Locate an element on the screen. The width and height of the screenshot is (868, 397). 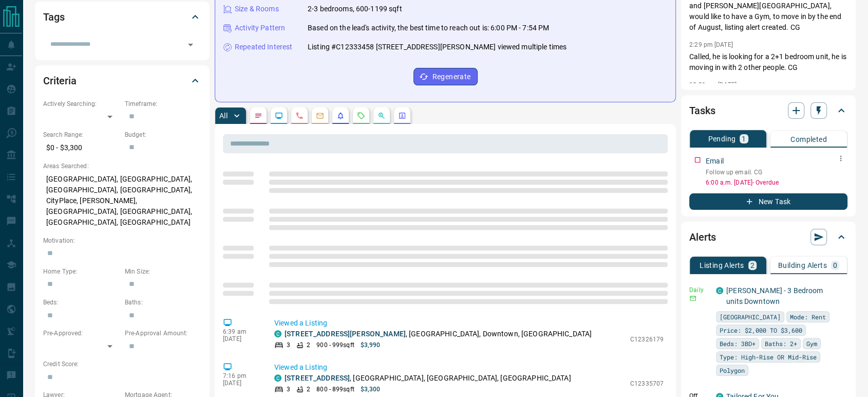
div: Criteria is located at coordinates (123, 81).